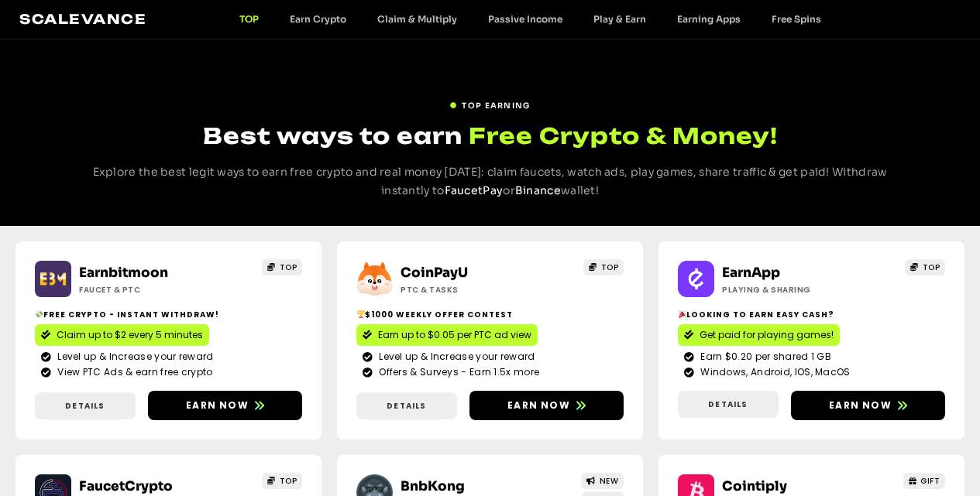  I want to click on h2: Free crypto - Instant withdraw!, so click(168, 314).